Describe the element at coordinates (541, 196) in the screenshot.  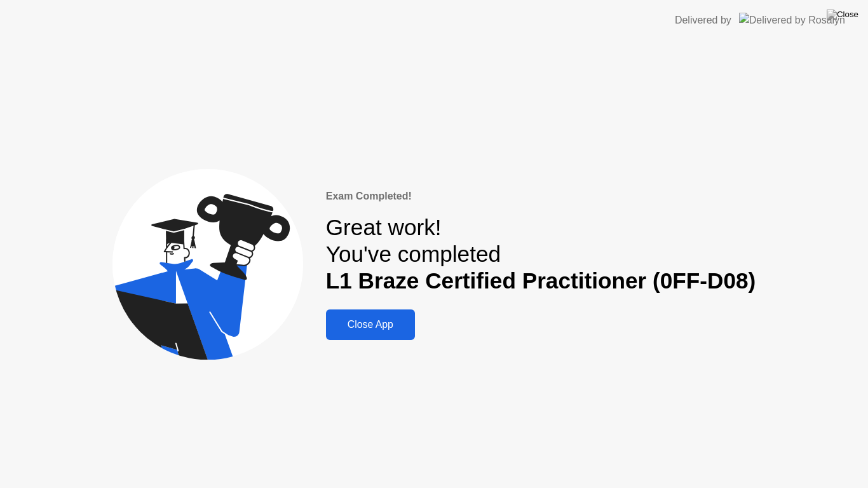
I see `div: Exam Completed!` at that location.